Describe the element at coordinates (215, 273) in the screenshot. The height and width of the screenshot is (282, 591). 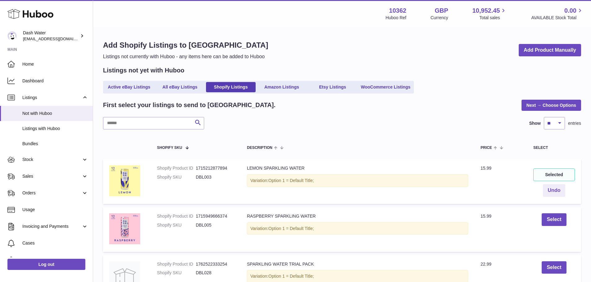
I see `dd: DBL028` at that location.